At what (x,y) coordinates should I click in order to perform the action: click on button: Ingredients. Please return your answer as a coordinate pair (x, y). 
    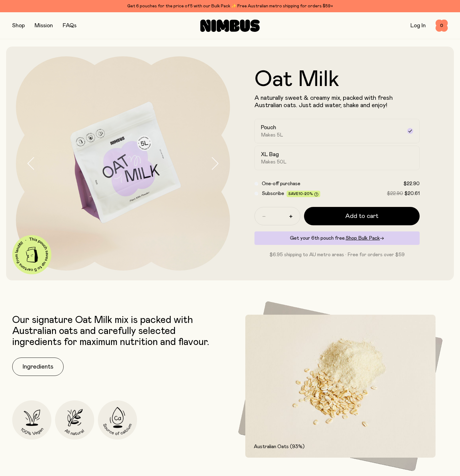
    Looking at the image, I should click on (38, 367).